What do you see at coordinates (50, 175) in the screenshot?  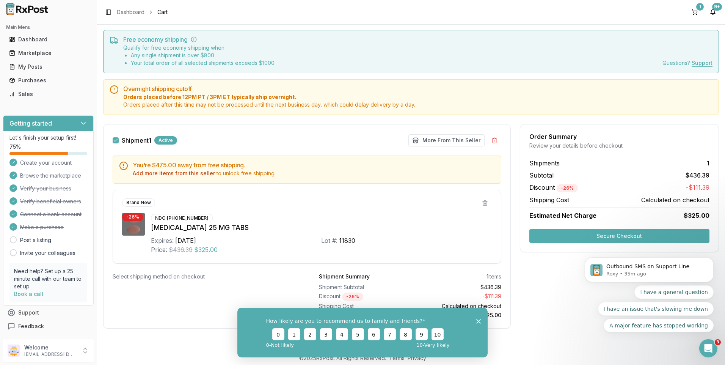 I see `span: Browse the marketplace` at bounding box center [50, 175].